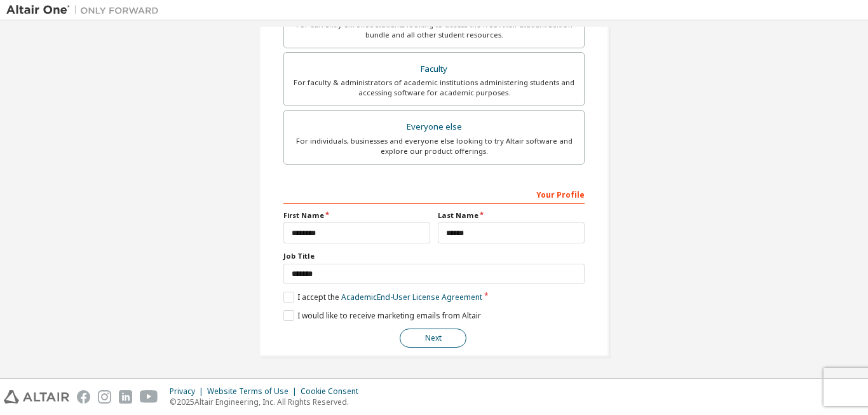  Describe the element at coordinates (254, 392) in the screenshot. I see `div: Website Terms of Use` at that location.